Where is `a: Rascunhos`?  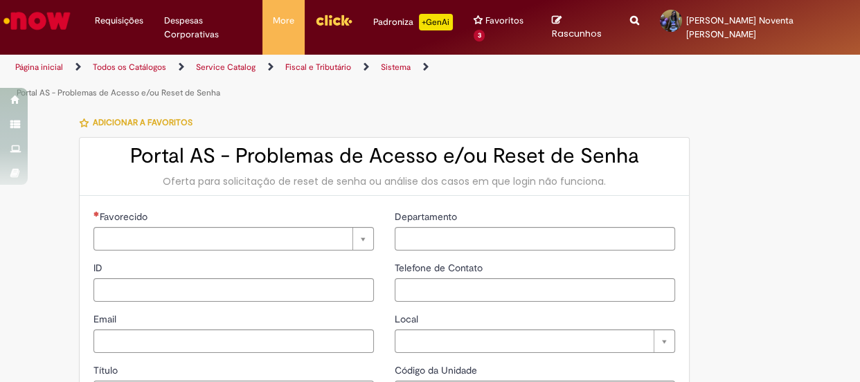
a: Rascunhos is located at coordinates (580, 27).